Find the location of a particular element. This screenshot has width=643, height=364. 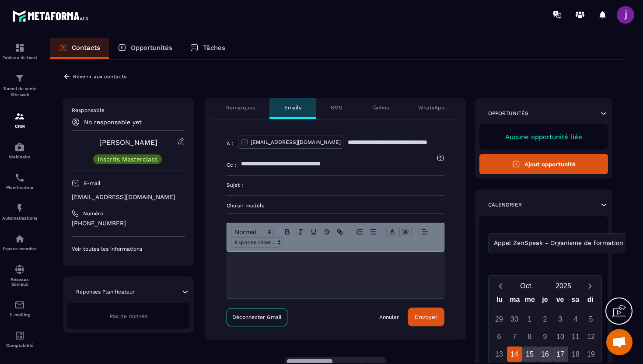

p: Revenir aux contacts is located at coordinates (100, 76).